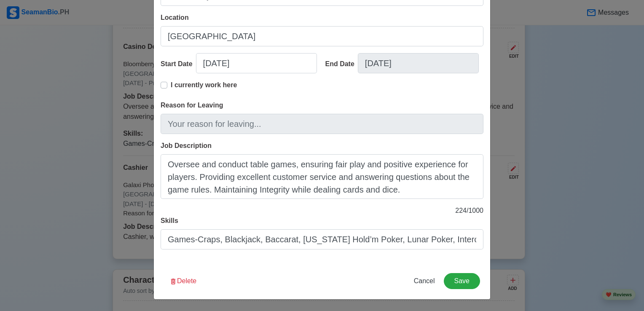  What do you see at coordinates (186, 145) in the screenshot?
I see `label: Job Description` at bounding box center [186, 145].